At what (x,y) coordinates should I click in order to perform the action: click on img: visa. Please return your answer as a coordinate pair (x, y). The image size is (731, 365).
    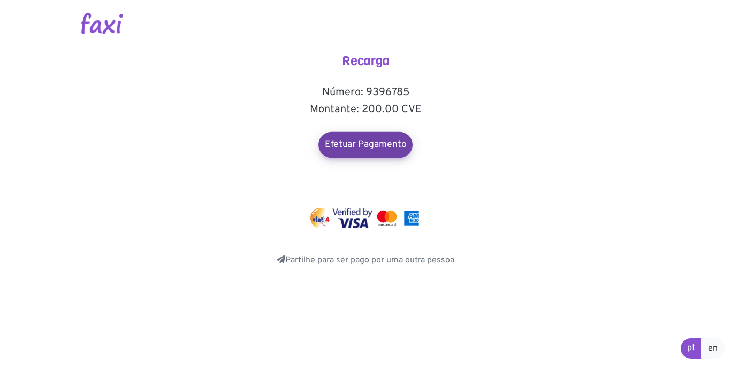
    Looking at the image, I should click on (352, 218).